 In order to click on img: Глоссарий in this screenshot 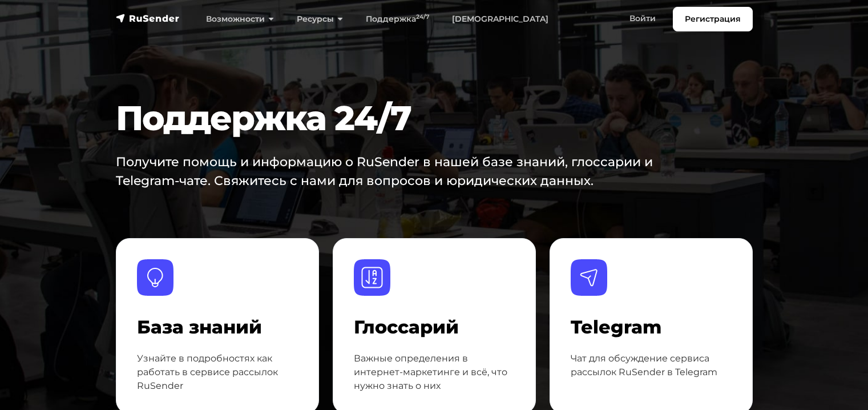, I will do `click(372, 277)`.